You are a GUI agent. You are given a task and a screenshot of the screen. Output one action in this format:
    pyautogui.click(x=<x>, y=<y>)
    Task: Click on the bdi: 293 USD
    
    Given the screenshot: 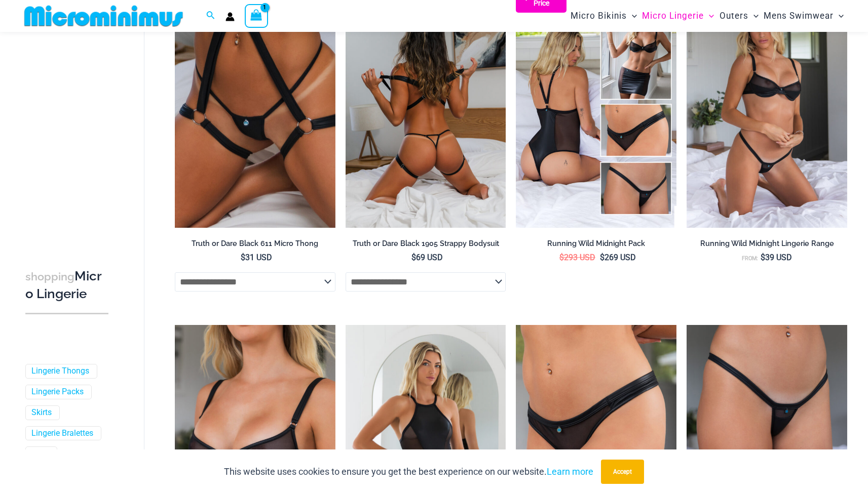 What is the action you would take?
    pyautogui.click(x=577, y=257)
    